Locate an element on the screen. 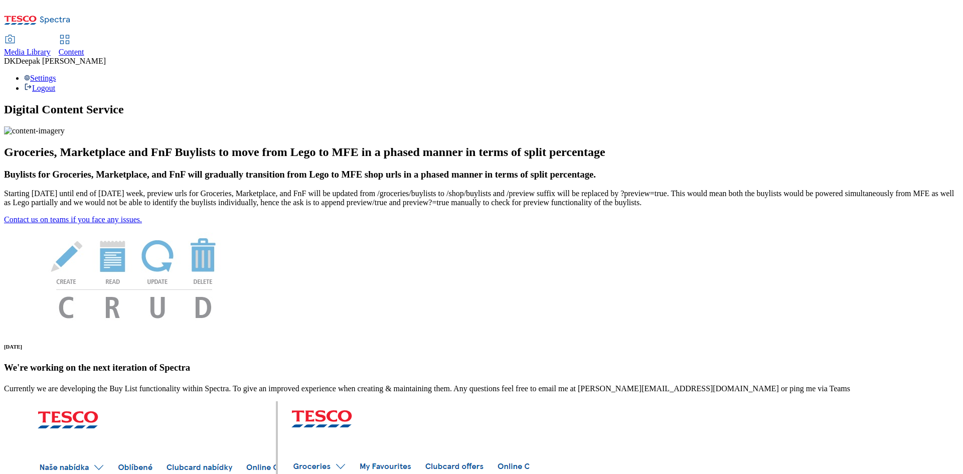 Image resolution: width=963 pixels, height=474 pixels. h3: We're working on the next iteration of Spectra is located at coordinates (481, 368).